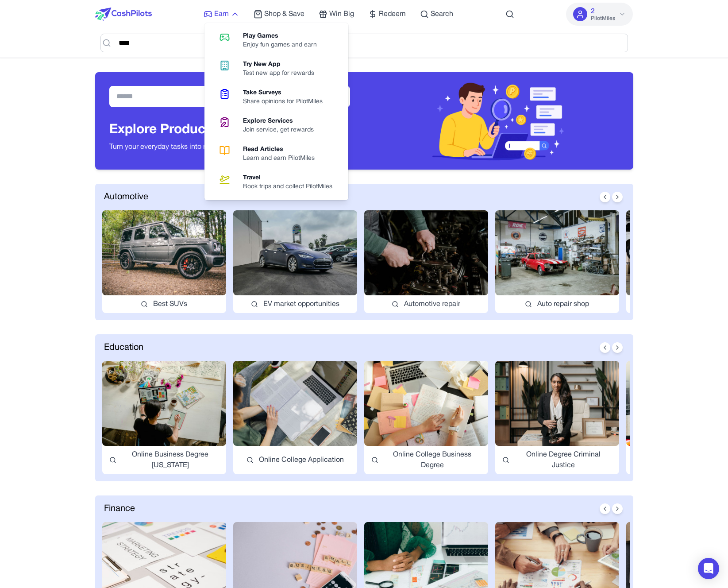 The height and width of the screenshot is (588, 728). What do you see at coordinates (563, 304) in the screenshot?
I see `span: Auto repair shop` at bounding box center [563, 304].